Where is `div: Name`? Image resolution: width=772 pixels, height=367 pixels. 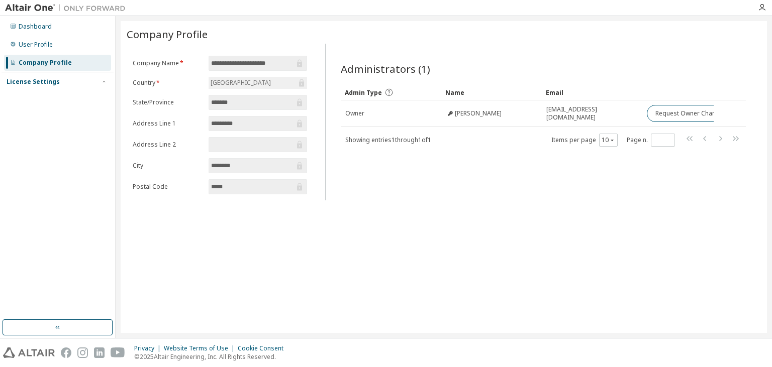
div: Name is located at coordinates (492, 92).